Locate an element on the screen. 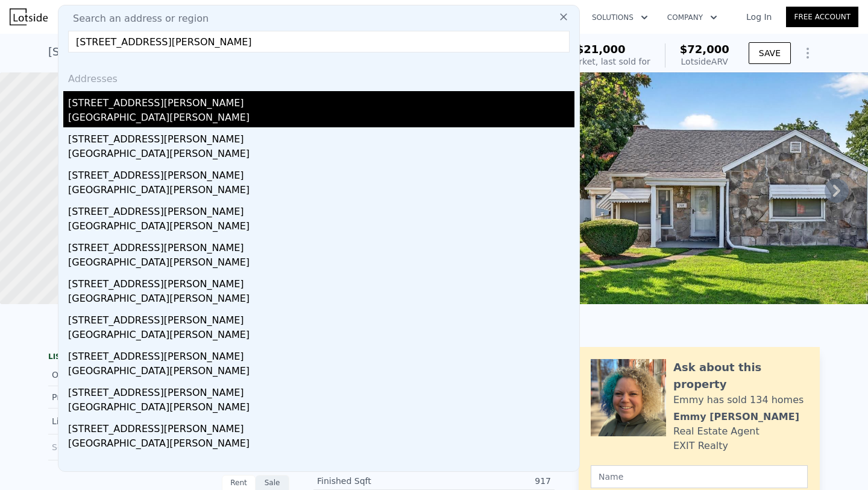  button: Company is located at coordinates (692, 17).